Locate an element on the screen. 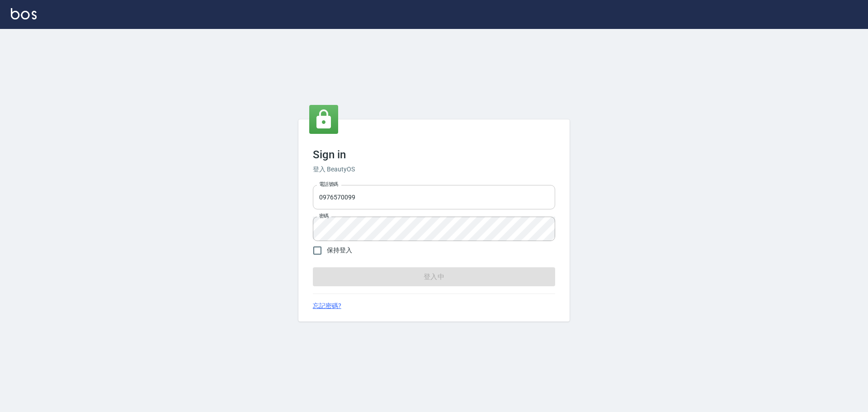 This screenshot has height=412, width=868. label: 密碼 is located at coordinates (324, 216).